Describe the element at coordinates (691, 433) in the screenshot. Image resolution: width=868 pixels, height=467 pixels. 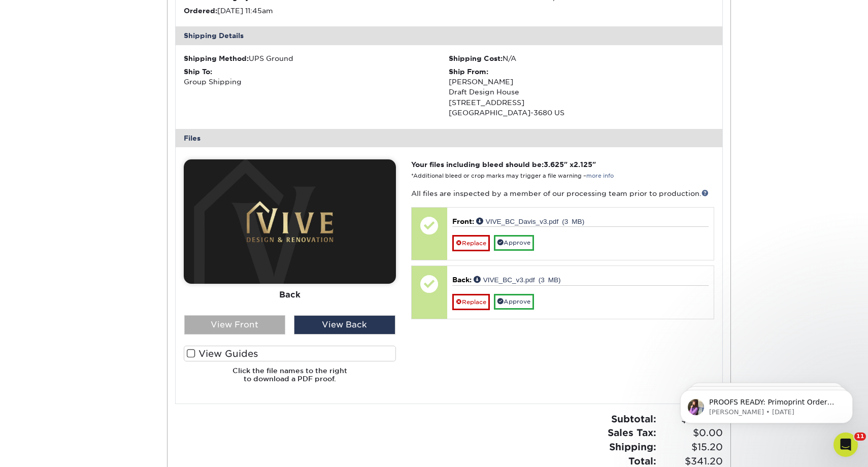
I see `span: $0.00` at that location.